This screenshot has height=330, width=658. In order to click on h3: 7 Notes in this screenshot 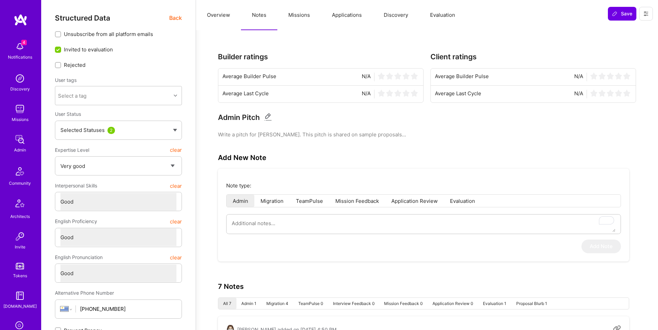, I will do `click(231, 287)`.